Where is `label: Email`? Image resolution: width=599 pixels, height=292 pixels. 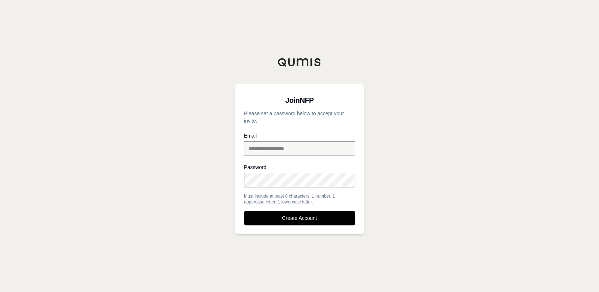 label: Email is located at coordinates (299, 136).